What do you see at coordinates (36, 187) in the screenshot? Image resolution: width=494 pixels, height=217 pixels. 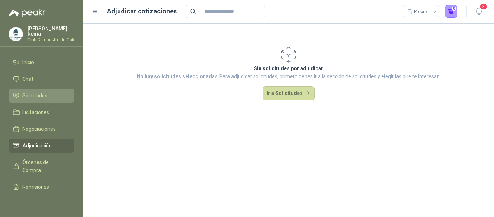 I see `span: Remisiones` at bounding box center [36, 187].